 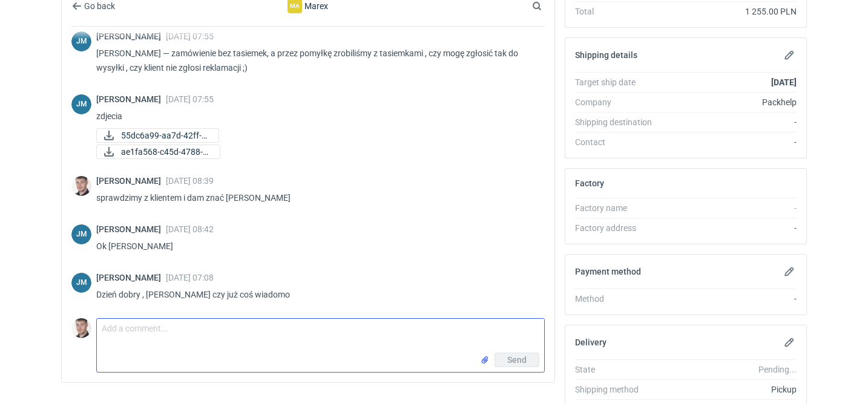 I want to click on h2: Factory, so click(x=589, y=183).